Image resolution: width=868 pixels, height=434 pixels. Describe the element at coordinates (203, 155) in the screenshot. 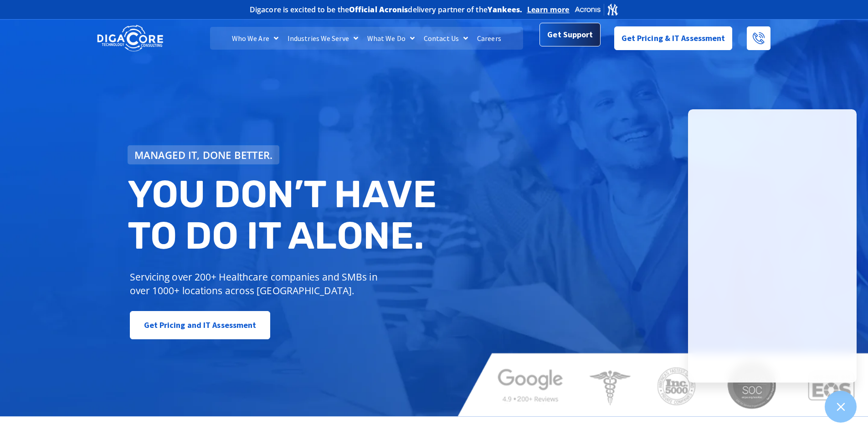

I see `a: Managed IT, done better.` at that location.